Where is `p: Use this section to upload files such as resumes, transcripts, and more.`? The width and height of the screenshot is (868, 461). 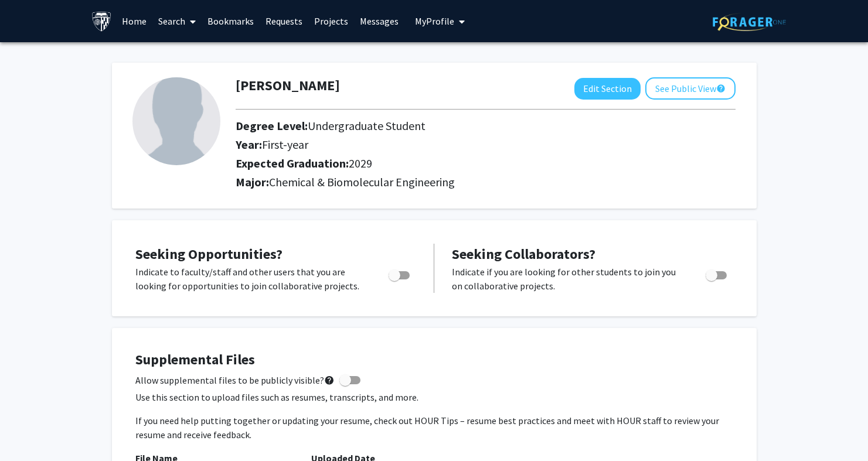
p: Use this section to upload files such as resumes, transcripts, and more. is located at coordinates (435, 398).